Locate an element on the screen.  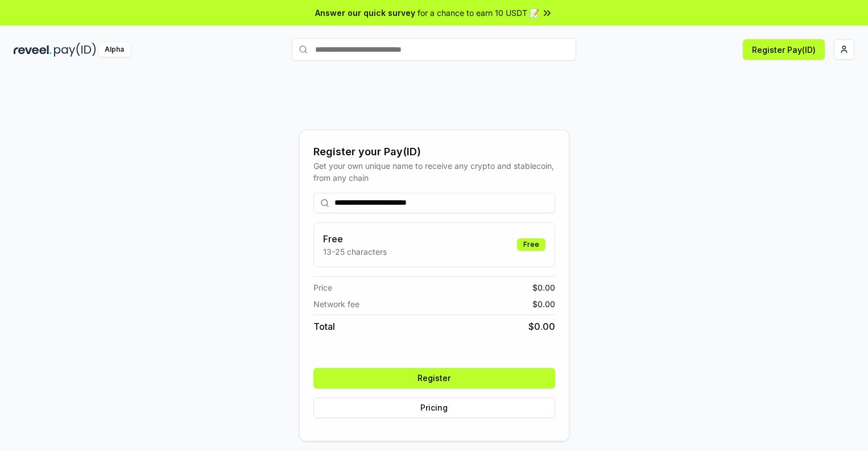
span: Answer our quick survey is located at coordinates (365, 13).